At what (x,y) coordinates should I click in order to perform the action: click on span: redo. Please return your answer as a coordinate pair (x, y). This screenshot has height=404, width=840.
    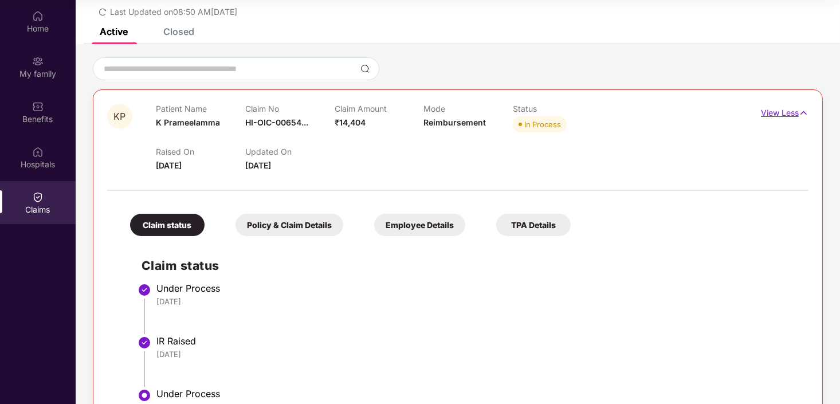
    Looking at the image, I should click on (103, 11).